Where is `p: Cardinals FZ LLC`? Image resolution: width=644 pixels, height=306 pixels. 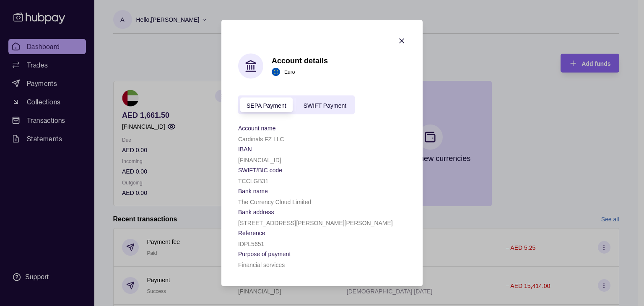
p: Cardinals FZ LLC is located at coordinates (261, 139).